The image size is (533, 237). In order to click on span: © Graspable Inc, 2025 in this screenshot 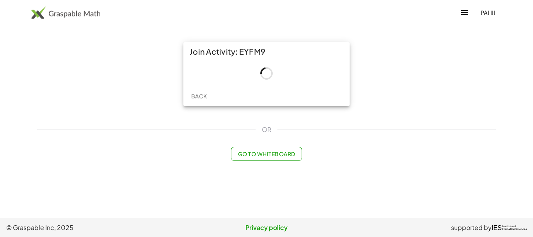, I will do `click(93, 228)`.